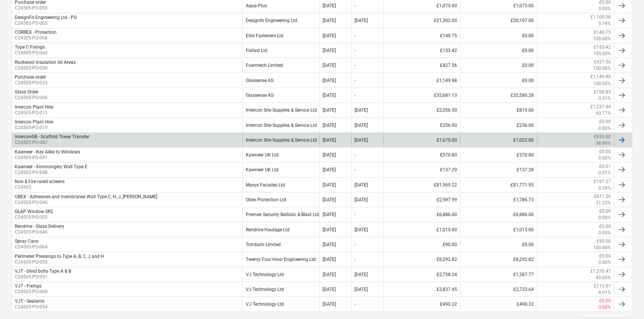  What do you see at coordinates (51, 172) in the screenshot?
I see `p: C24505-PO-048` at bounding box center [51, 172].